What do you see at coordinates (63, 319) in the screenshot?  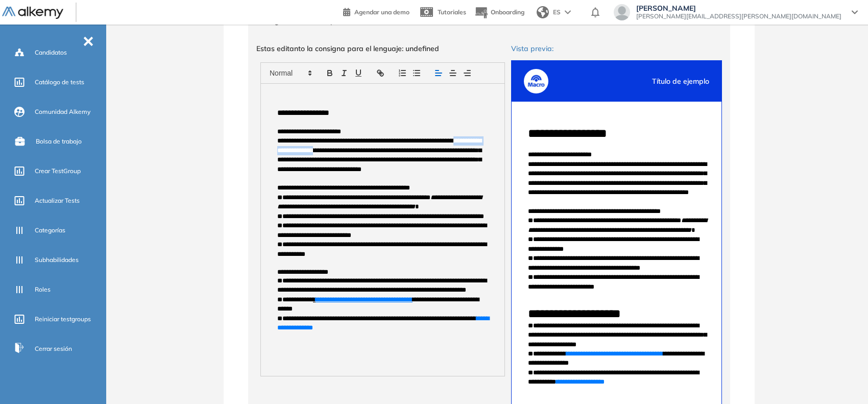 I see `span: Reiniciar testgroups` at bounding box center [63, 319].